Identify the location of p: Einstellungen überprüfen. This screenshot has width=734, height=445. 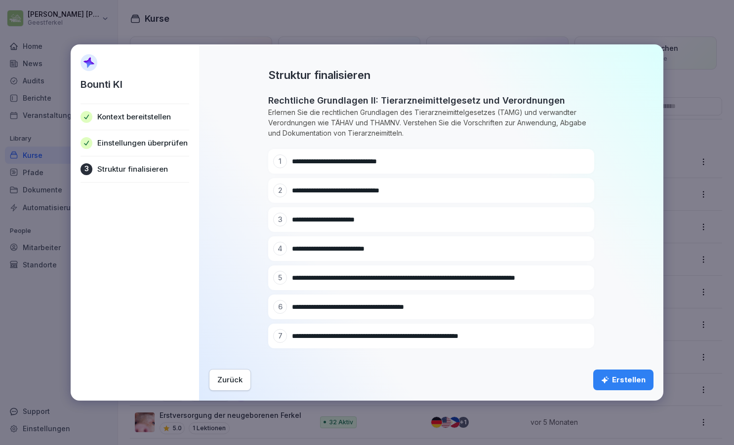
(142, 143).